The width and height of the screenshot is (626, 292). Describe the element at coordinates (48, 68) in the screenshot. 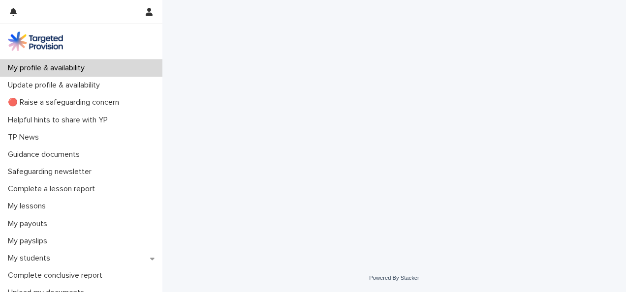

I see `p: My profile & availability` at that location.